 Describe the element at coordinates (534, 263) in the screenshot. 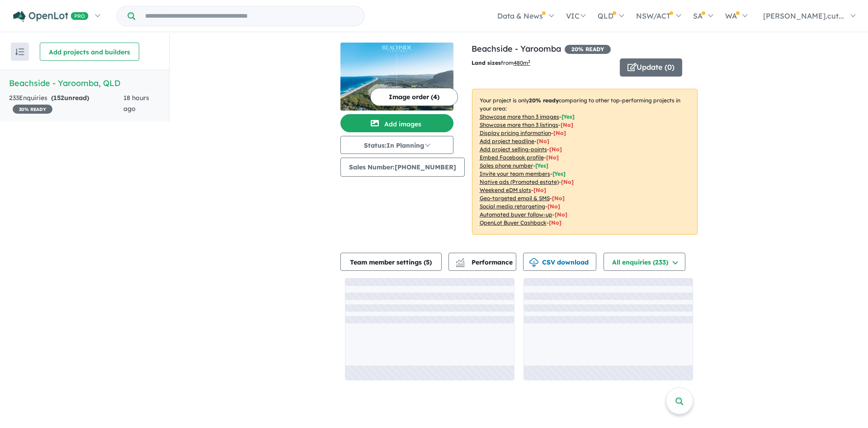

I see `img: download icon` at that location.